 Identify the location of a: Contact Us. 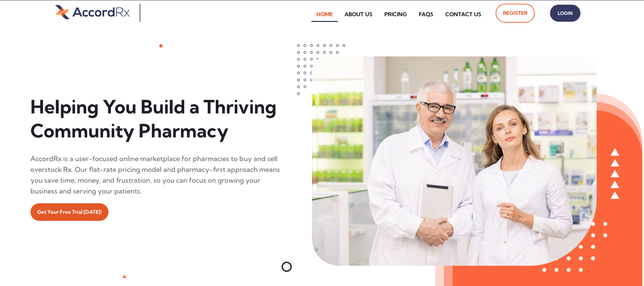
(463, 14).